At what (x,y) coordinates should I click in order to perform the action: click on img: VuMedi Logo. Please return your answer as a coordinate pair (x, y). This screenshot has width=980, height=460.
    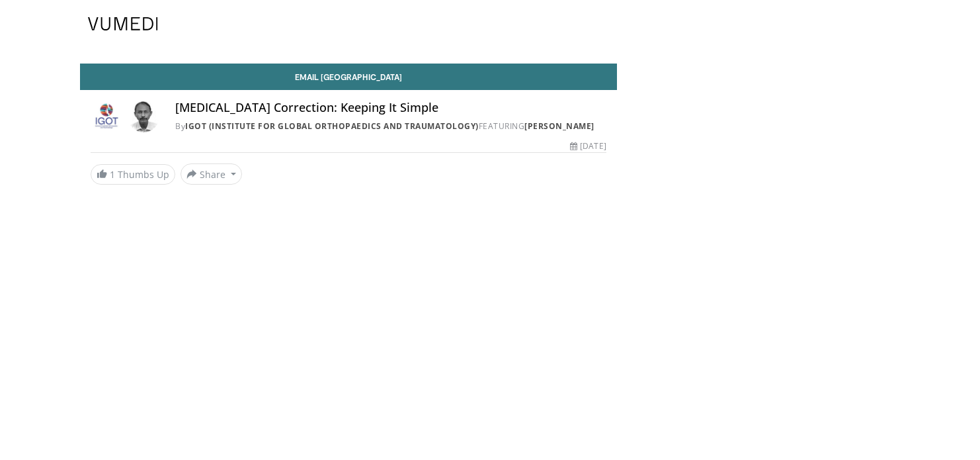
    Looking at the image, I should click on (123, 24).